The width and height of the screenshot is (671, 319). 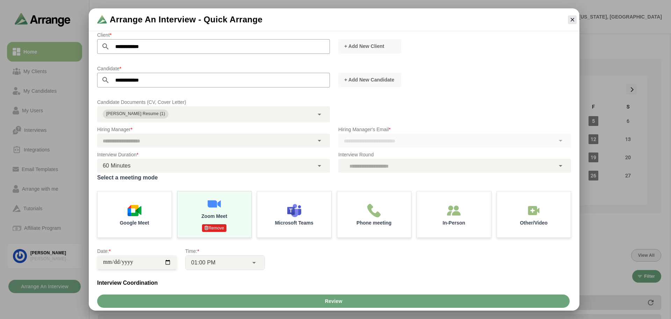 What do you see at coordinates (214, 216) in the screenshot?
I see `p: Zoom Meet` at bounding box center [214, 216].